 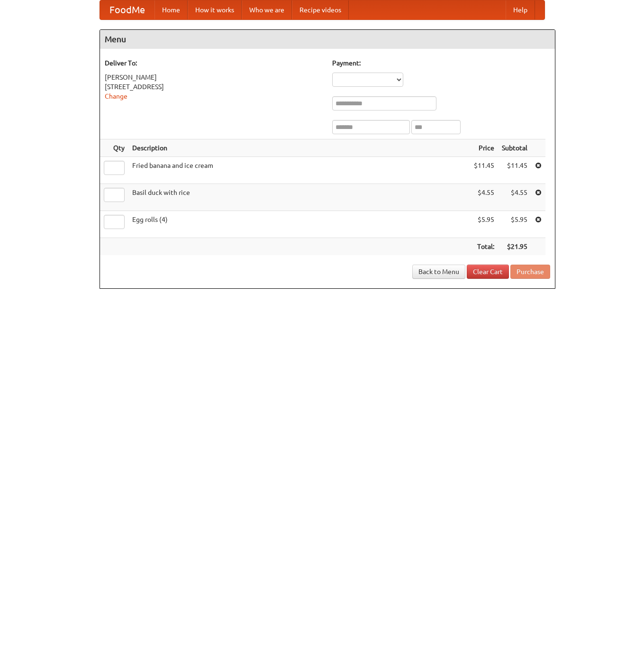 What do you see at coordinates (488, 272) in the screenshot?
I see `a: Clear Cart` at bounding box center [488, 272].